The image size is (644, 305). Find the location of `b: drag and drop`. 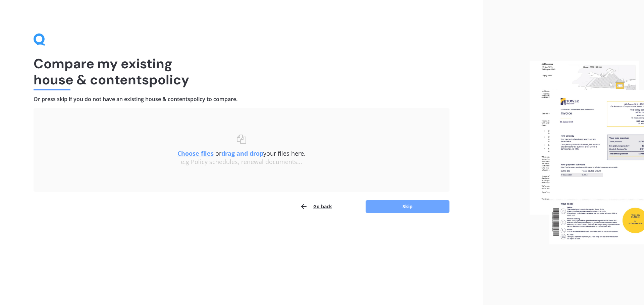

b: drag and drop is located at coordinates (242, 154).